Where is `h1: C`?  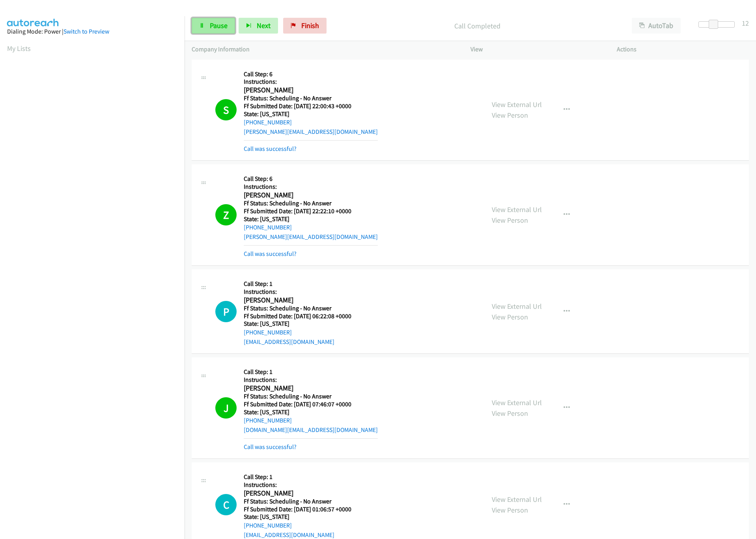
h1: C is located at coordinates (226, 505).